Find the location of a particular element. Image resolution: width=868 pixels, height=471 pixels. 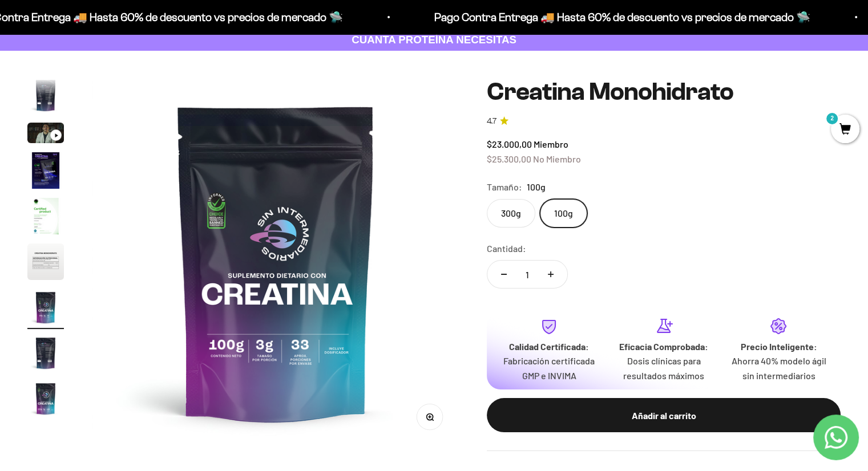

h1: Creatina Monohidrato is located at coordinates (664, 92).